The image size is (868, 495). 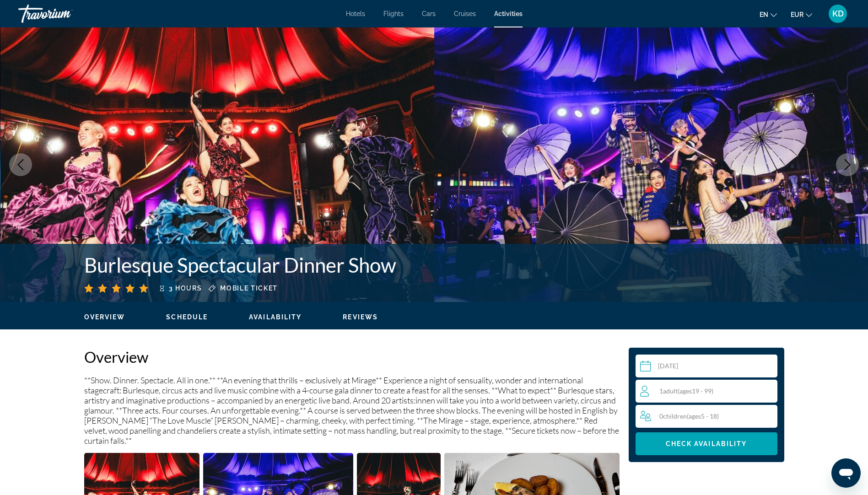 I want to click on p: **Show. Dinner. Spectacle. All in one.** **An evening that thrills – exclusively at Mirage** Expe..., so click(x=352, y=410).